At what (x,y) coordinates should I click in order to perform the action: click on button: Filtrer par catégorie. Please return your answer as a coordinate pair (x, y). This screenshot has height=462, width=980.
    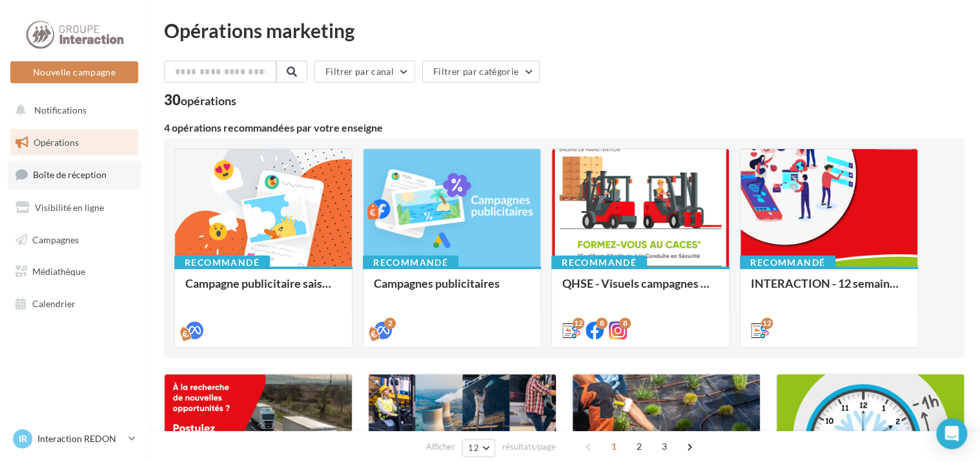
    Looking at the image, I should click on (481, 72).